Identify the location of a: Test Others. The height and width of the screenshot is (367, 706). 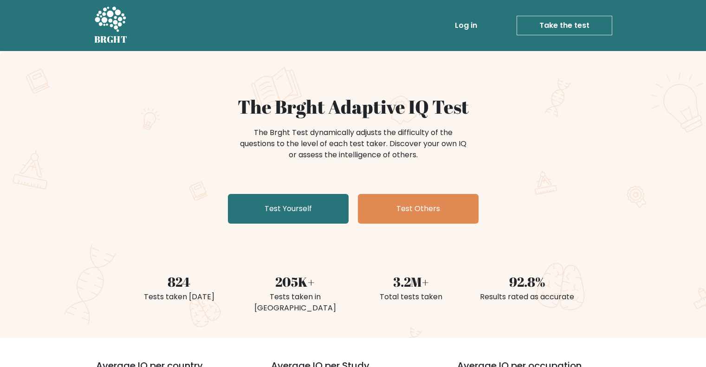
(418, 209).